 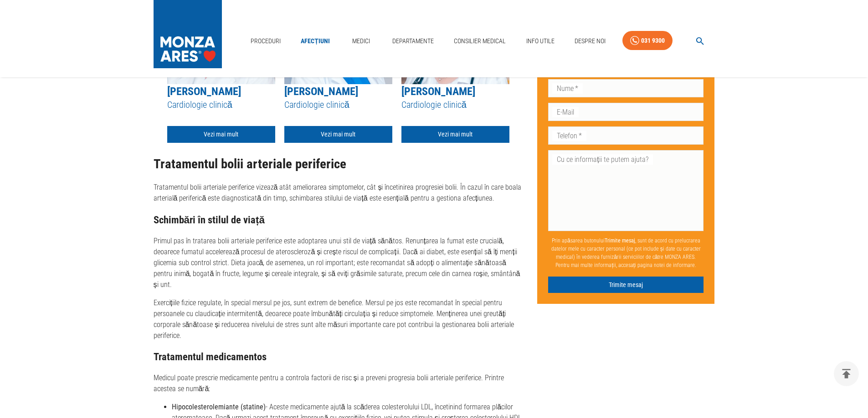 What do you see at coordinates (412, 41) in the screenshot?
I see `a: Departamente` at bounding box center [412, 41].